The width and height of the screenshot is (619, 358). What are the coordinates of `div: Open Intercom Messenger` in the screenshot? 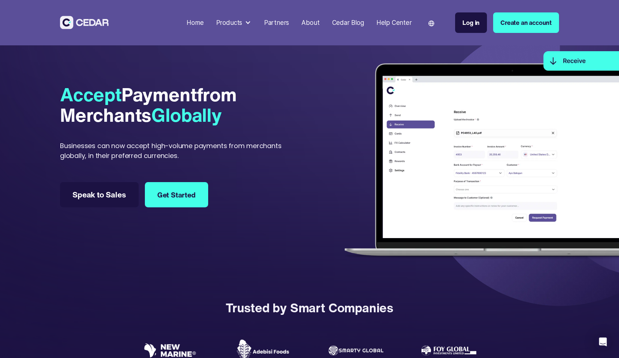 It's located at (603, 342).